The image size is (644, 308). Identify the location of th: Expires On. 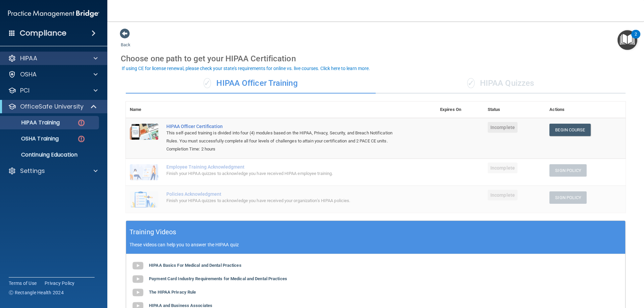
(460, 110).